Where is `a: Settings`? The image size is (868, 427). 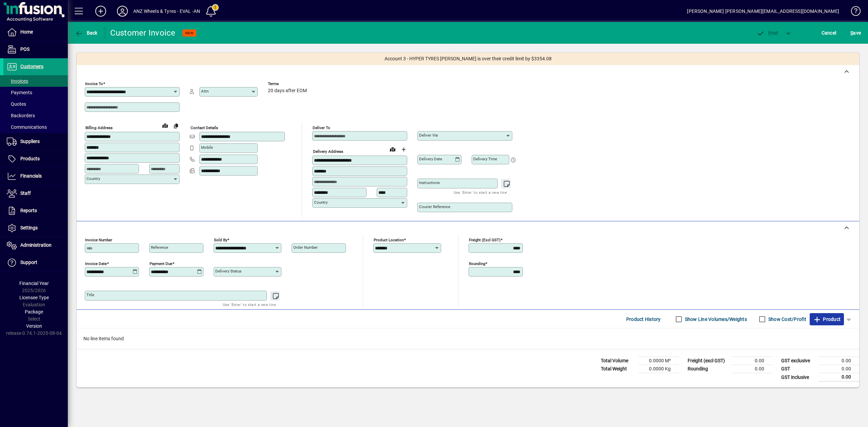 a: Settings is located at coordinates (36, 228).